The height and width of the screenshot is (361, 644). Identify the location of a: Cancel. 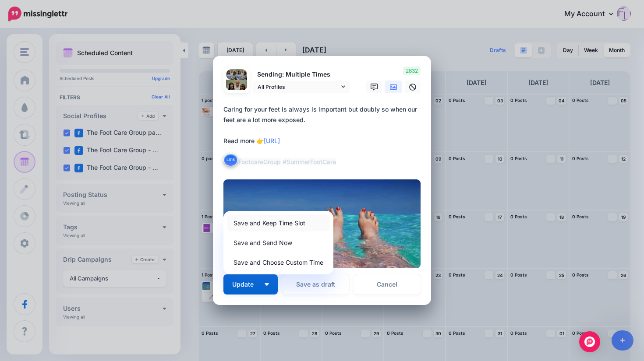
(387, 285).